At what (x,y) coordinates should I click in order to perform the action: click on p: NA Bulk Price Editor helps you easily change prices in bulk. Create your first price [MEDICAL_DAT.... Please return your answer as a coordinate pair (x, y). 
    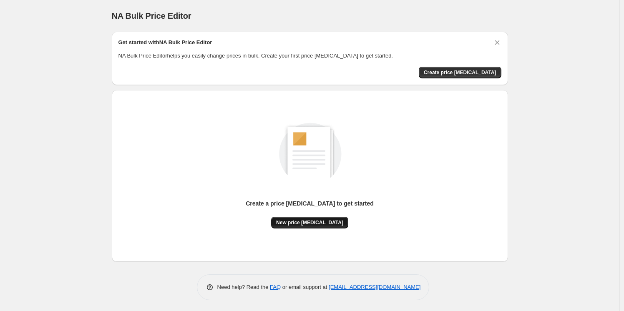
    Looking at the image, I should click on (310, 56).